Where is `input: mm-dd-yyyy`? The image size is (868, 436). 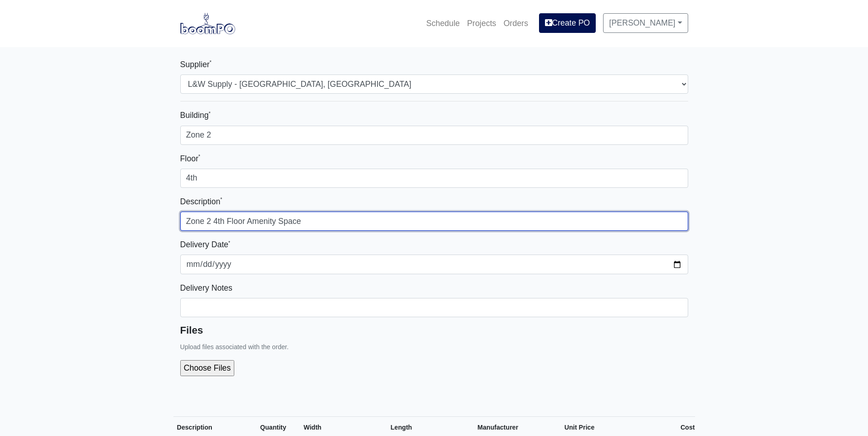
input: mm-dd-yyyy is located at coordinates (434, 264).